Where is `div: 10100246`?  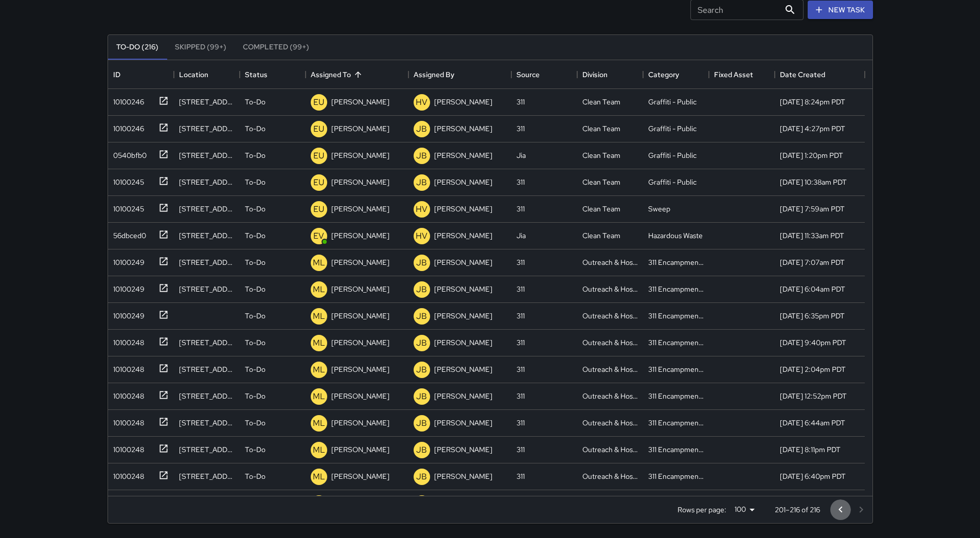
div: 10100246 is located at coordinates (126, 100).